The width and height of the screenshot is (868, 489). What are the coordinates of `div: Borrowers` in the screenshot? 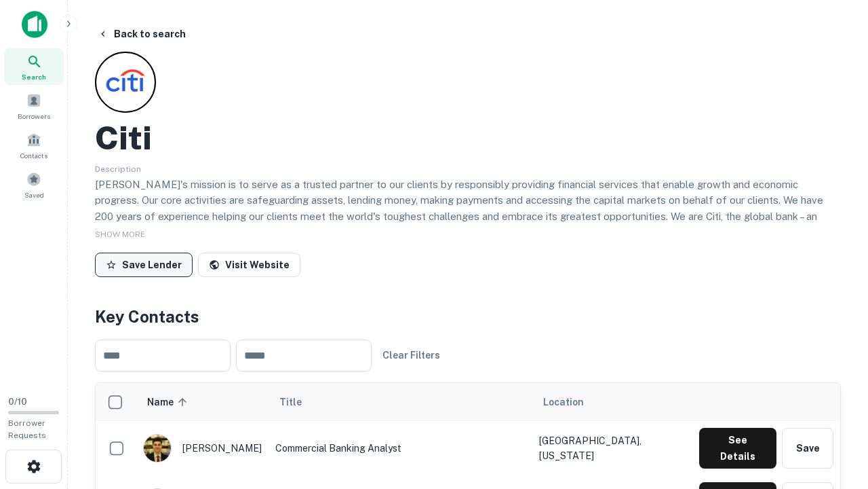 It's located at (34, 106).